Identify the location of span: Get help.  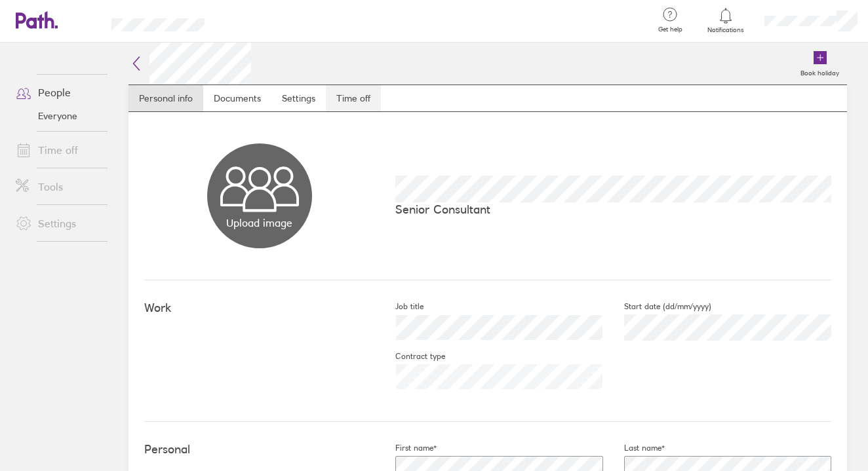
(670, 30).